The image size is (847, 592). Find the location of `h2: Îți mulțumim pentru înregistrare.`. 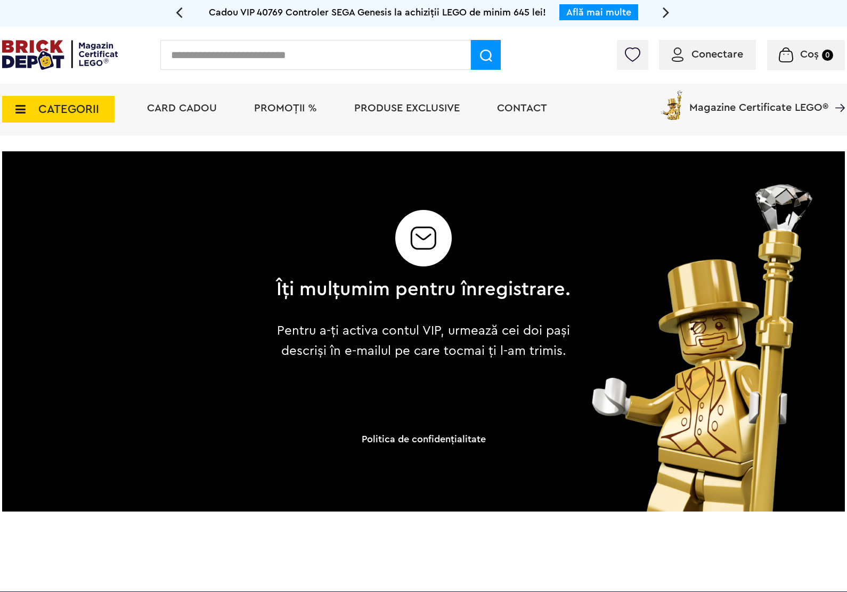

h2: Îți mulțumim pentru înregistrare. is located at coordinates (423, 289).